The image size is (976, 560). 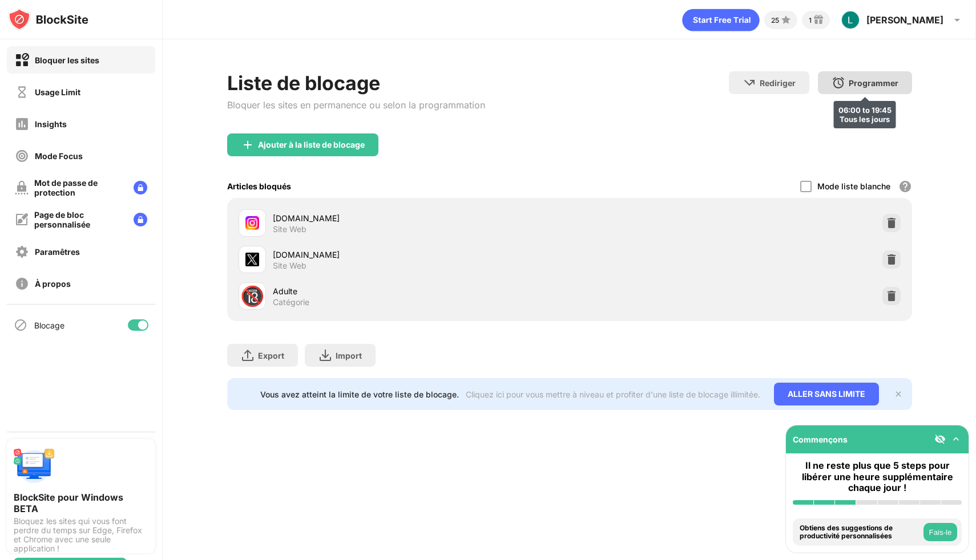 What do you see at coordinates (360, 394) in the screenshot?
I see `div: Vous avez atteint la limite de votre liste de blocage.` at bounding box center [360, 394].